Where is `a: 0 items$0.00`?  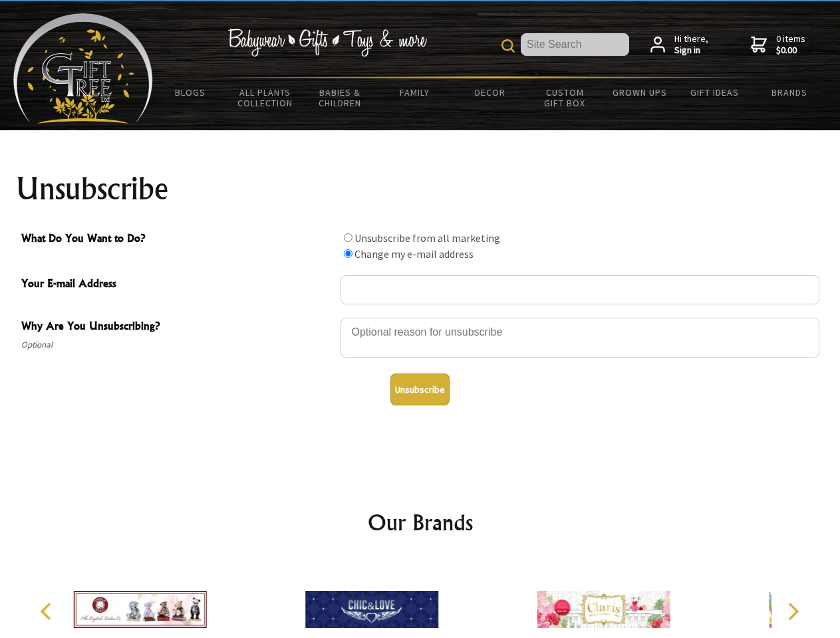 a: 0 items$0.00 is located at coordinates (778, 45).